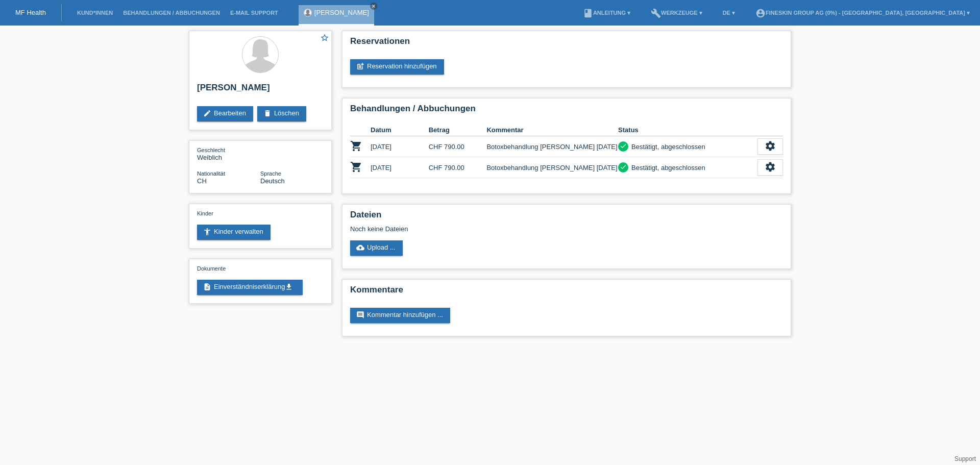 The image size is (980, 465). What do you see at coordinates (325, 38) in the screenshot?
I see `i: star_border` at bounding box center [325, 38].